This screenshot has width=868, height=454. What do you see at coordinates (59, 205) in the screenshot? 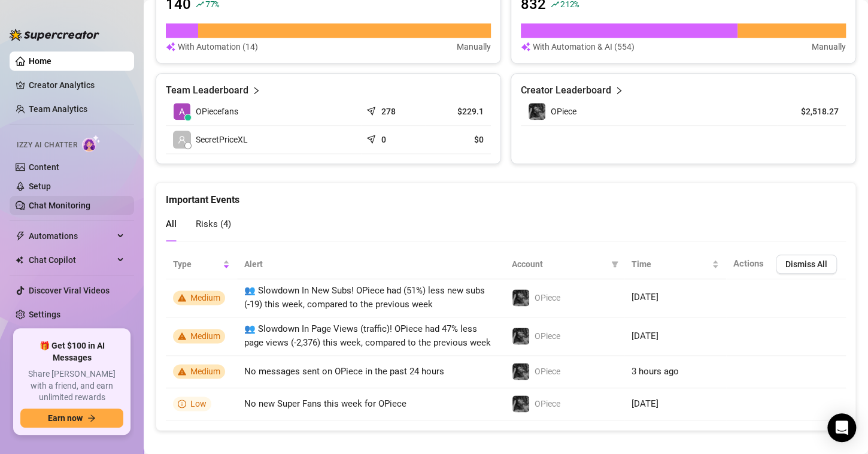
I see `a: Chat Monitoring` at bounding box center [59, 205].